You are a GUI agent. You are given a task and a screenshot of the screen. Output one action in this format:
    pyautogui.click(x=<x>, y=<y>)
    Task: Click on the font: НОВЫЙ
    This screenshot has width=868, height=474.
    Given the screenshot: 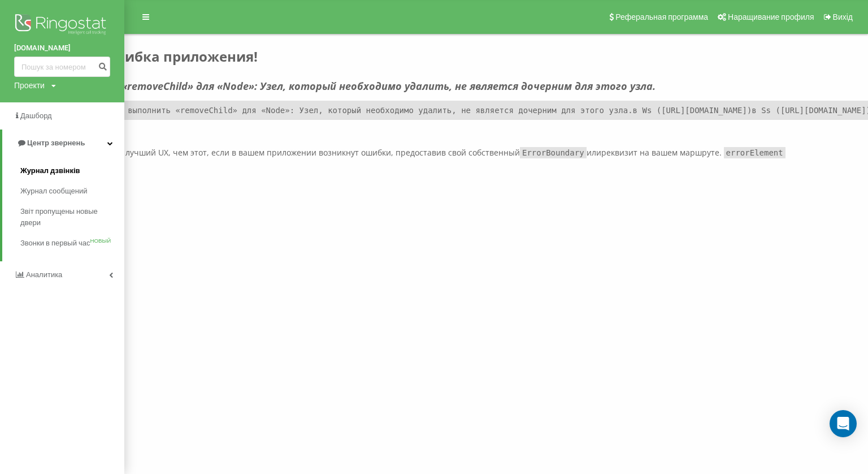 What is the action you would take?
    pyautogui.click(x=100, y=240)
    